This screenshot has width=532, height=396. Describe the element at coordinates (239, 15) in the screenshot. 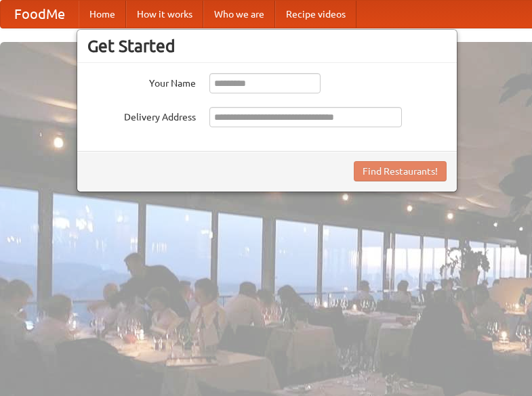

I see `a: Who we are` at that location.